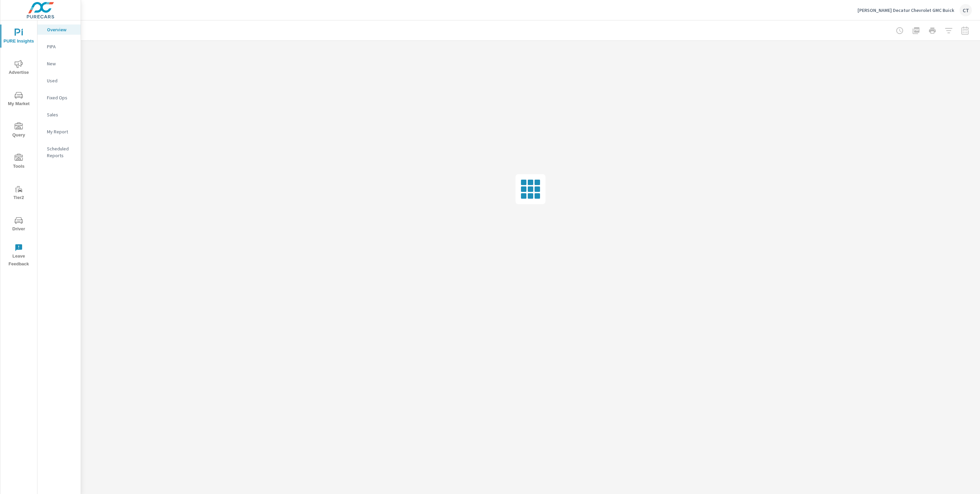 The height and width of the screenshot is (494, 980). I want to click on p: My Report, so click(61, 132).